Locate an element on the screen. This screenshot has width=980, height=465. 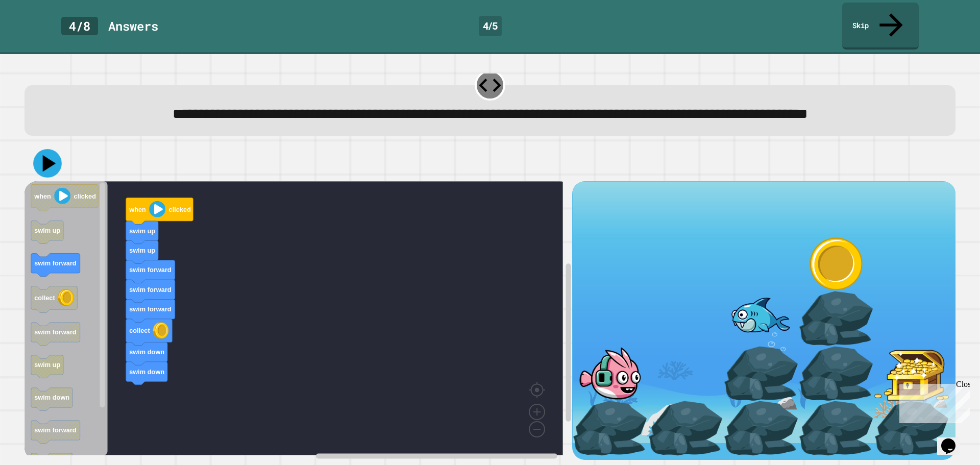
a: Skip is located at coordinates (881, 26).